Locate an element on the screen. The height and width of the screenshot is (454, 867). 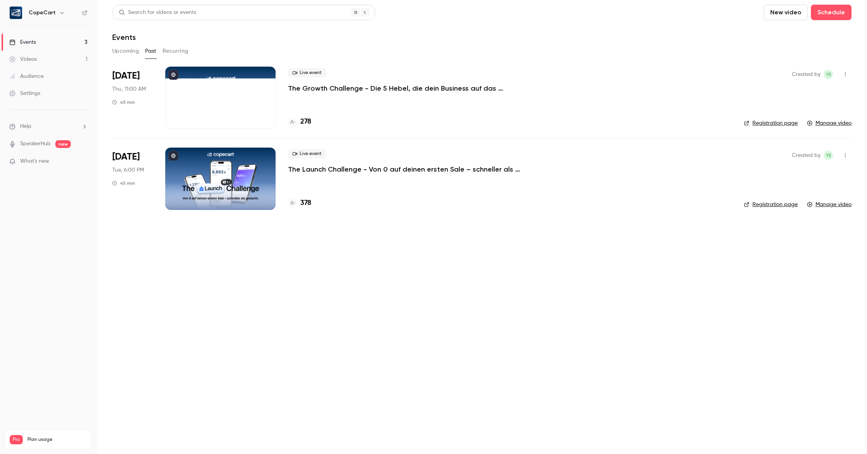
a: The Growth Challenge - Die 5 Hebel, die dein Business auf das nächste Level katapultieren is located at coordinates (404, 88).